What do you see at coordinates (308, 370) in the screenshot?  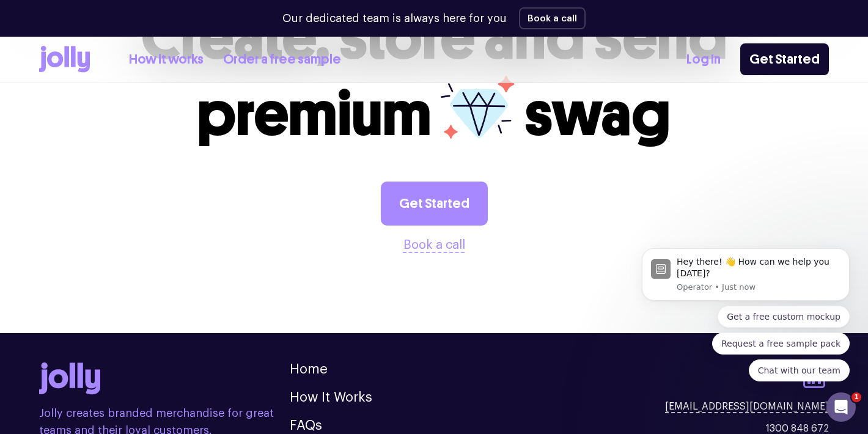 I see `a: Home` at bounding box center [308, 370].